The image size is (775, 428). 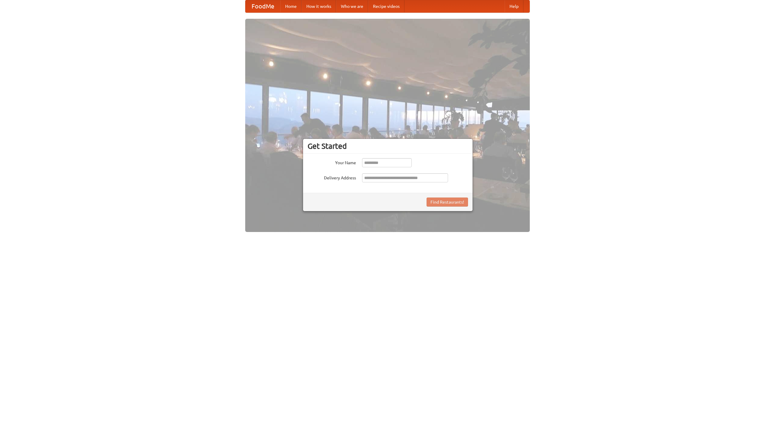 What do you see at coordinates (332, 177) in the screenshot?
I see `label: Delivery Address` at bounding box center [332, 177].